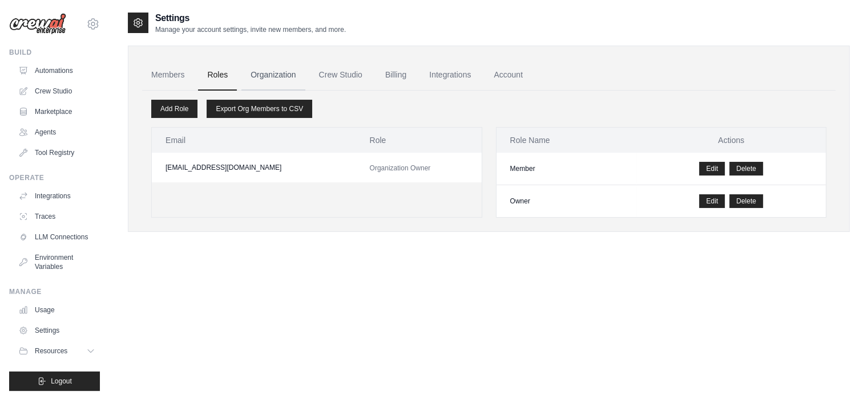 This screenshot has width=868, height=396. I want to click on a: Export Org Members to CSV, so click(259, 109).